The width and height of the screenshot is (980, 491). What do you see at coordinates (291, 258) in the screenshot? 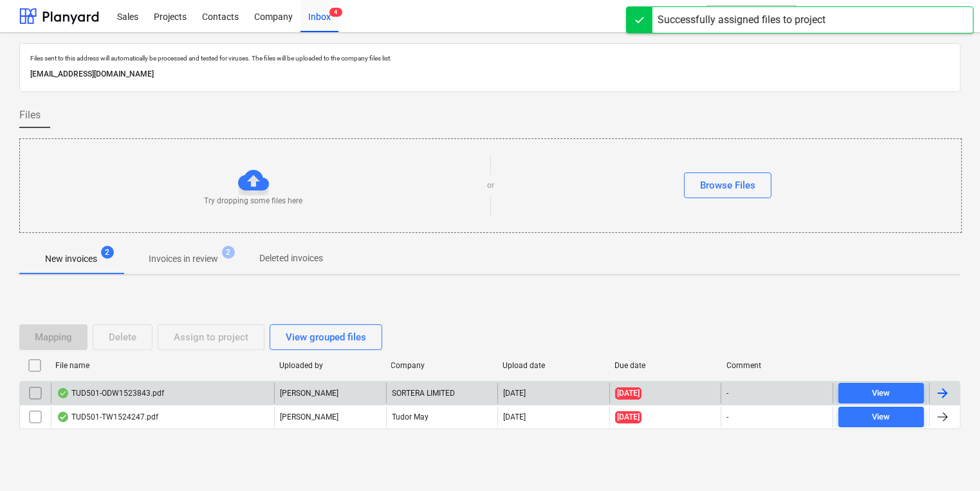
I see `p: Deleted invoices` at bounding box center [291, 258].